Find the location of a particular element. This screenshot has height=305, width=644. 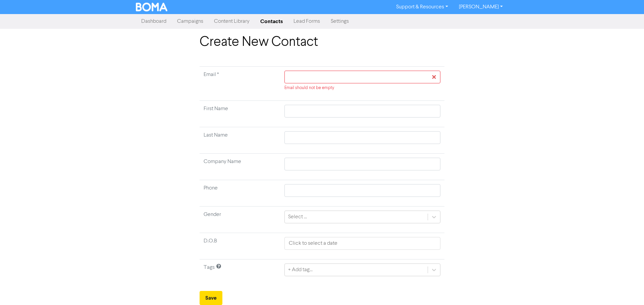

div: Select ... is located at coordinates (298, 217).